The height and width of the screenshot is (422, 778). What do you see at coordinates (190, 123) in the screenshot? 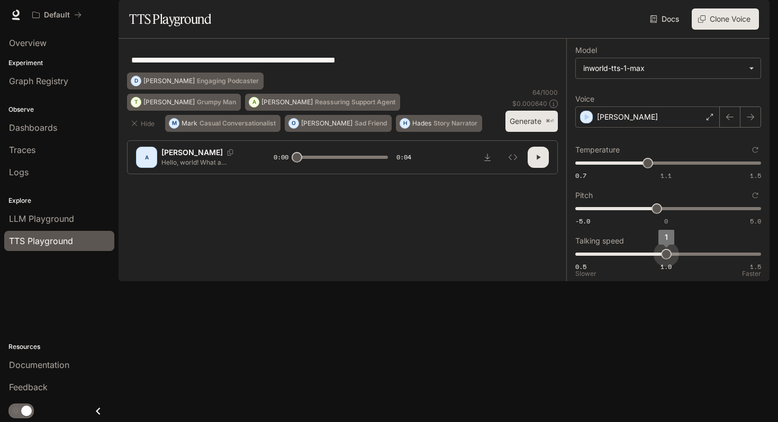
I see `p: Mark` at bounding box center [190, 123].